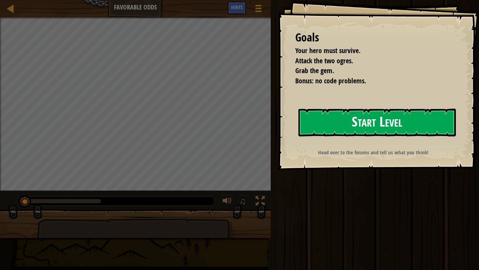 The width and height of the screenshot is (479, 270). I want to click on button: Start Level, so click(377, 122).